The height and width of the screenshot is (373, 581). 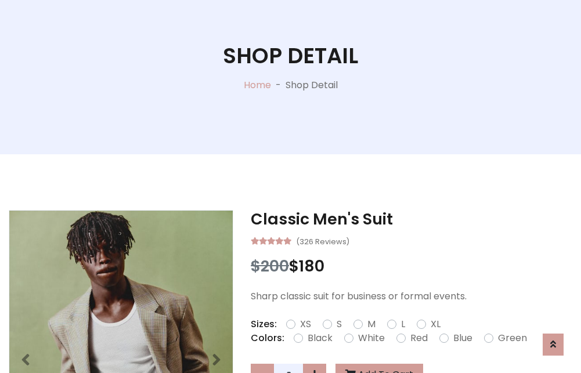 I want to click on h1: Shop Detail, so click(x=290, y=56).